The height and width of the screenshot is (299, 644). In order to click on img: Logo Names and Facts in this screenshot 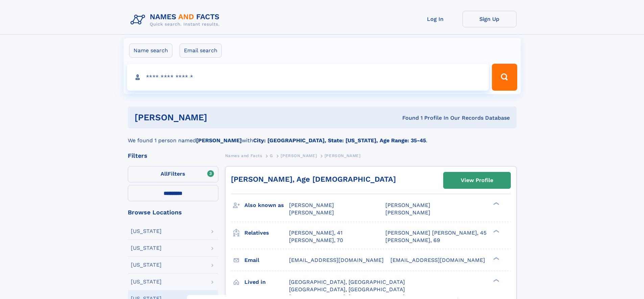, I will do `click(176, 20)`.